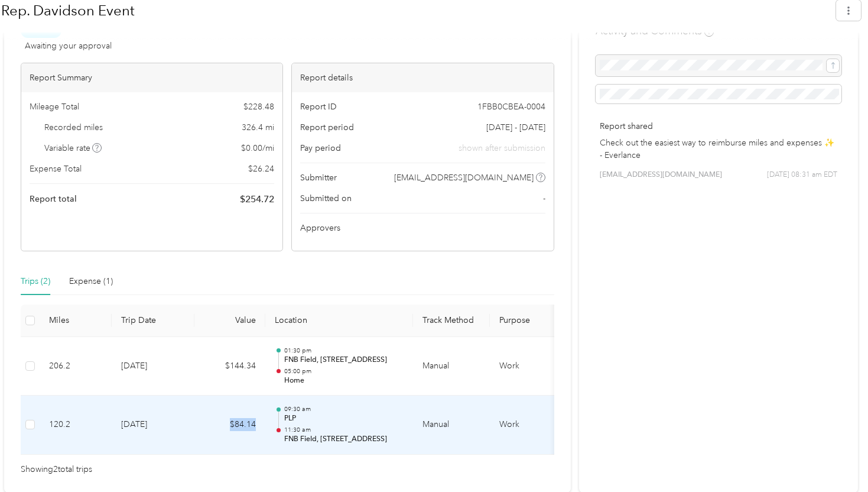  What do you see at coordinates (718, 149) in the screenshot?
I see `p: Check out the easiest way to reimburse miles and expenses ✨ - Everlance` at bounding box center [718, 149].